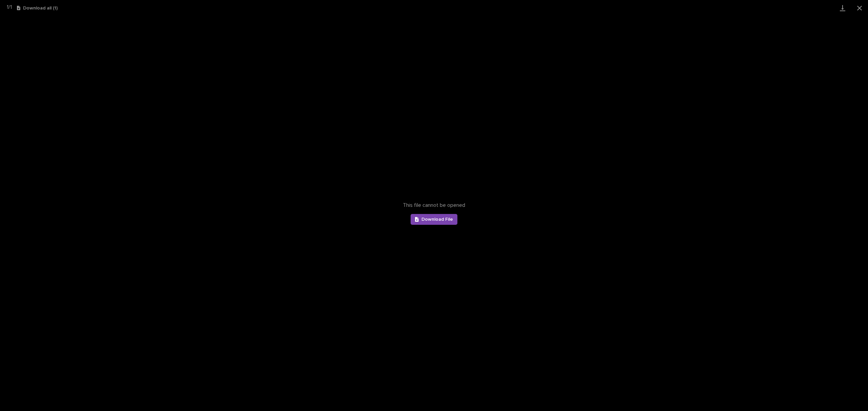 The width and height of the screenshot is (868, 411). Describe the element at coordinates (38, 8) in the screenshot. I see `button: Download all (1)` at that location.